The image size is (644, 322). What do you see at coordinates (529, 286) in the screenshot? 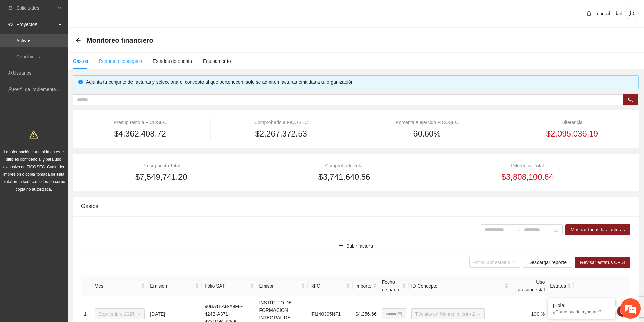
I see `th: Uso presupuestal` at bounding box center [529, 286].